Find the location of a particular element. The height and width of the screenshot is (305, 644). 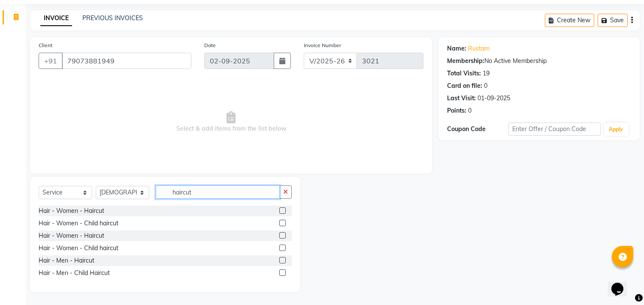

div: Card on file: is located at coordinates (464, 86).